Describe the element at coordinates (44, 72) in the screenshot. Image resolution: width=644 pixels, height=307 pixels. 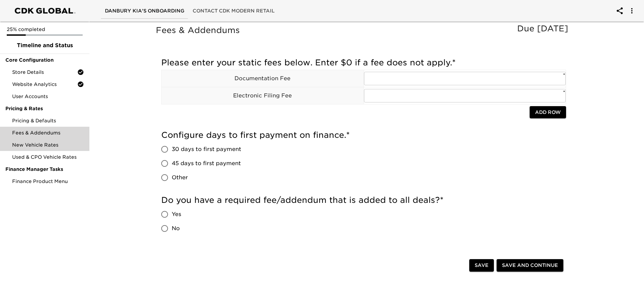
I see `span: Store Details` at that location.